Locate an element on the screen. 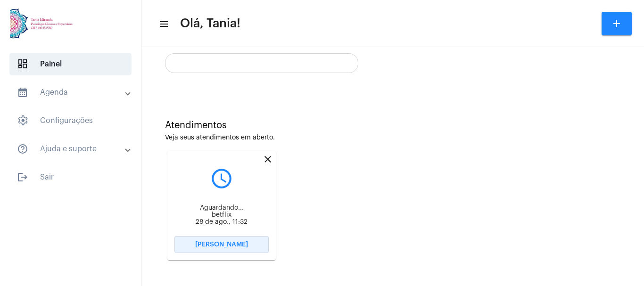 This screenshot has height=286, width=644. mat-expansion-panel-header: sidenav iconAjuda e suporte is located at coordinates (73, 149).